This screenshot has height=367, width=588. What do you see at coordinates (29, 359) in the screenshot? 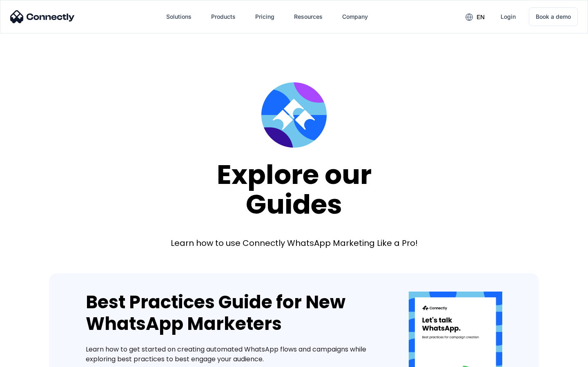
I see `aside: Language selected: English` at bounding box center [29, 359].